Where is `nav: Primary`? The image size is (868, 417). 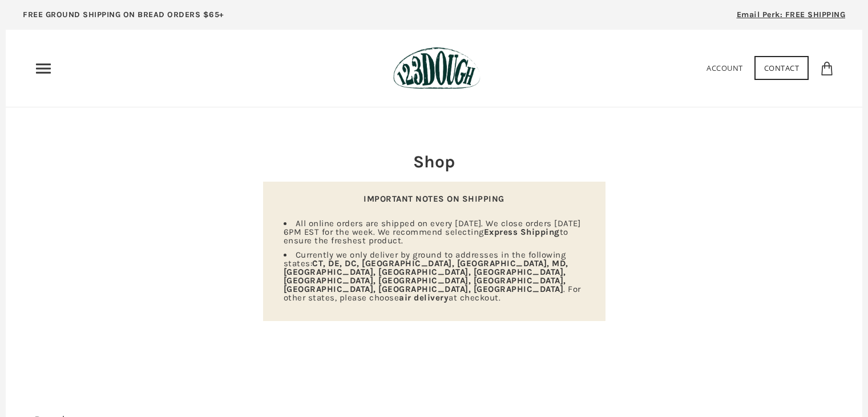
nav: Primary is located at coordinates (43, 68).